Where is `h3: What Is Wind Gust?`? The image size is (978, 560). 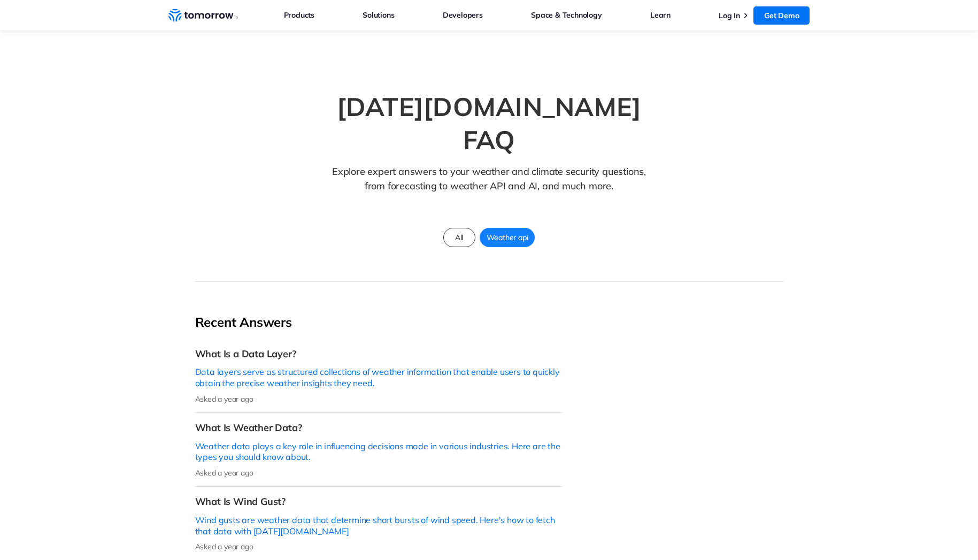
h3: What Is Wind Gust? is located at coordinates (379, 501).